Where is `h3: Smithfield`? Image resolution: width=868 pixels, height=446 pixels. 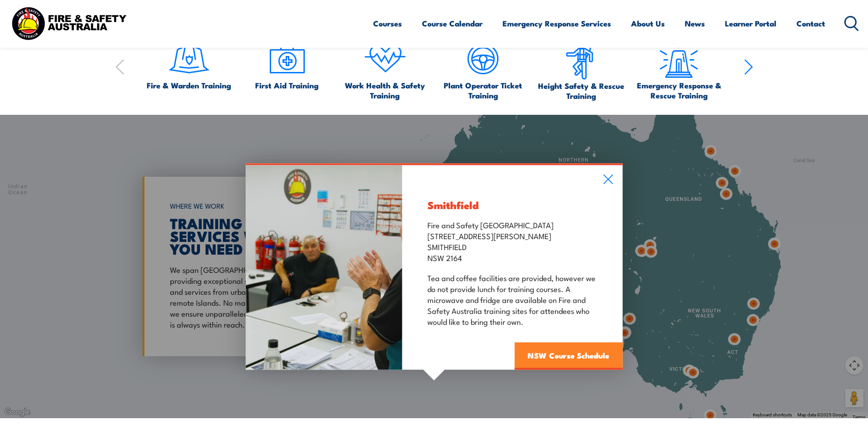 h3: Smithfield is located at coordinates (512, 204).